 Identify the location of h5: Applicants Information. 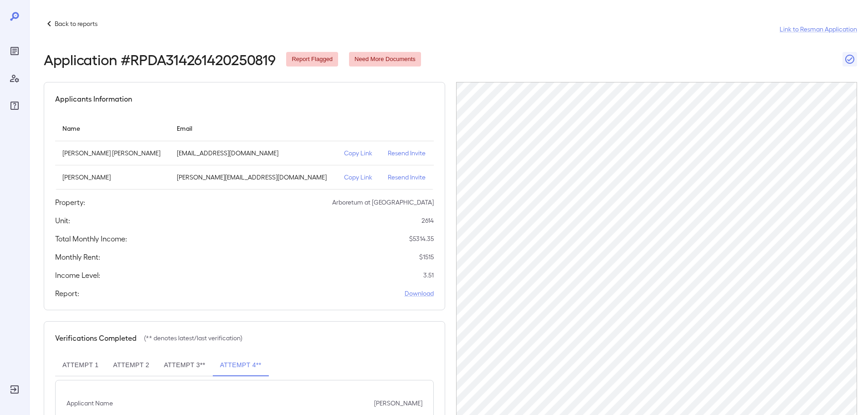
(94, 99).